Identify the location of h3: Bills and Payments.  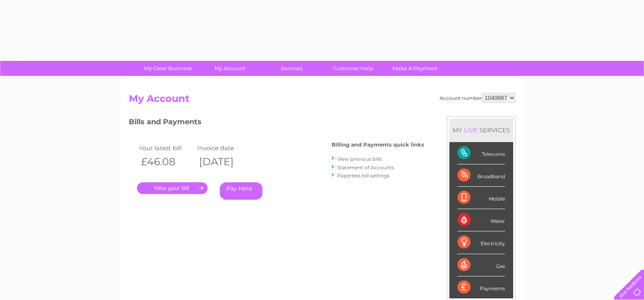
(276, 124).